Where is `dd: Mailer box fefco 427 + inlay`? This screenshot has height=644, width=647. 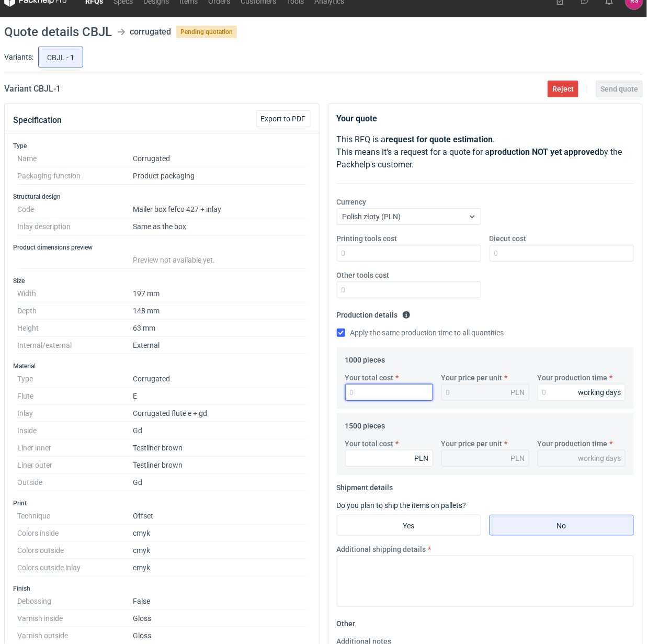 dd: Mailer box fefco 427 + inlay is located at coordinates (220, 209).